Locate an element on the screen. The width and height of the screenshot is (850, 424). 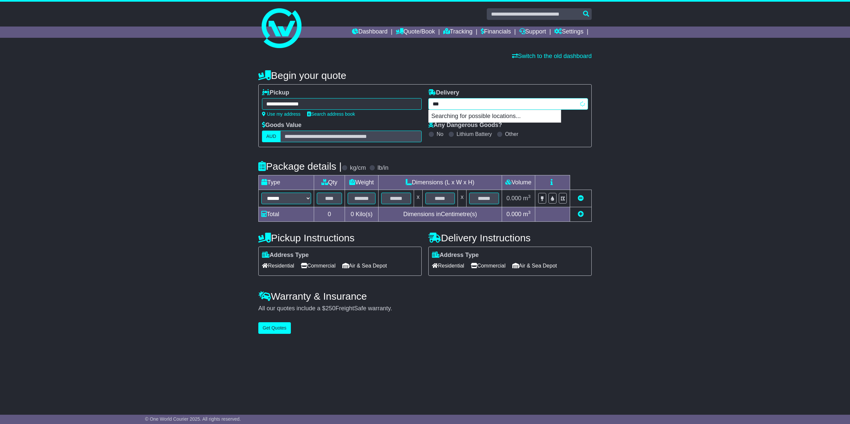
h4: Delivery Instructions is located at coordinates (510, 238).